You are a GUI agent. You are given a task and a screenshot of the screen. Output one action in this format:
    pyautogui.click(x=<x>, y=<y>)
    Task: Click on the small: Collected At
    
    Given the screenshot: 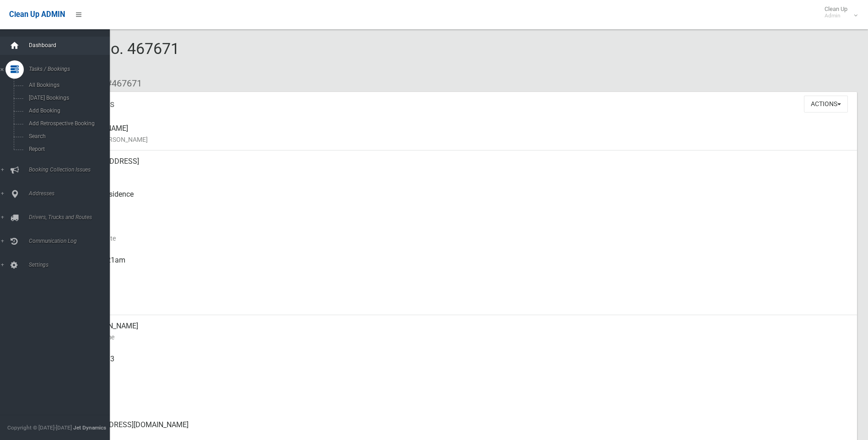 What is the action you would take?
    pyautogui.click(x=461, y=271)
    